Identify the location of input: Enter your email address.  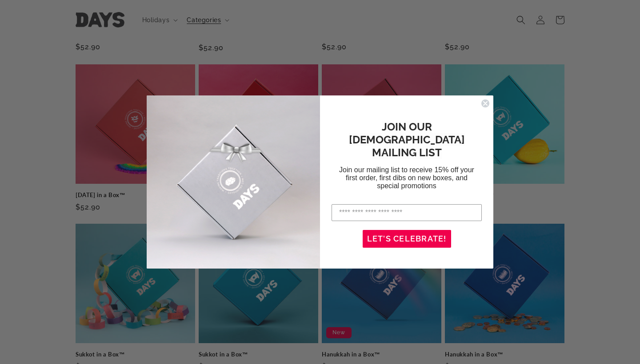
(407, 213).